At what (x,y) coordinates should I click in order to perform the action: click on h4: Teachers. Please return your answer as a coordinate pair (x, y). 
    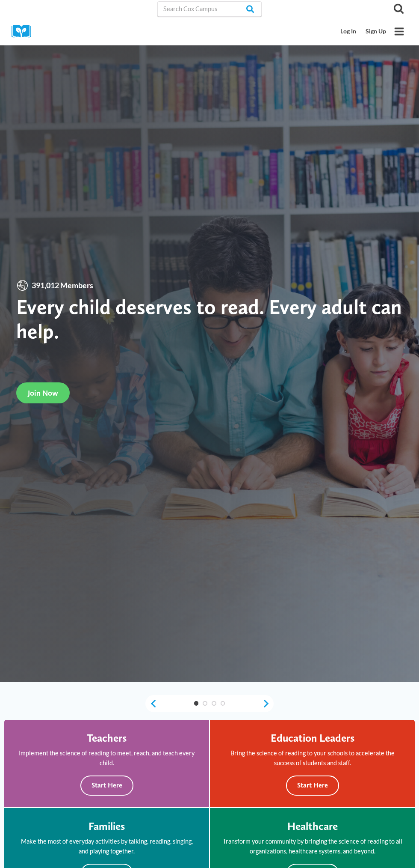
    Looking at the image, I should click on (106, 738).